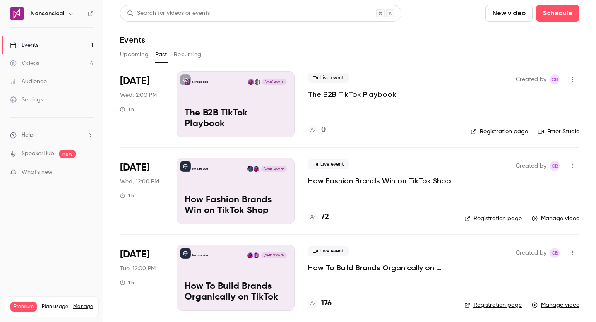 This screenshot has width=596, height=322. I want to click on a: Enter Studio, so click(558, 132).